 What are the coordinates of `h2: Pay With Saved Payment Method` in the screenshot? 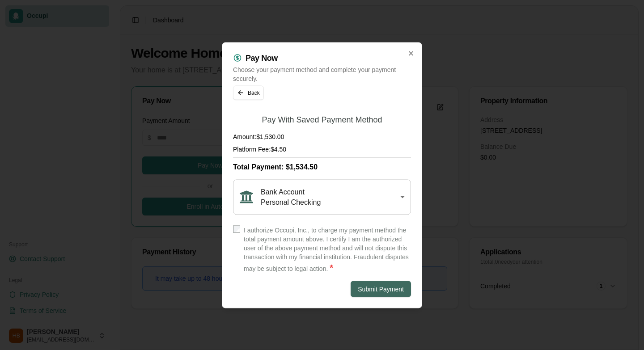 It's located at (322, 120).